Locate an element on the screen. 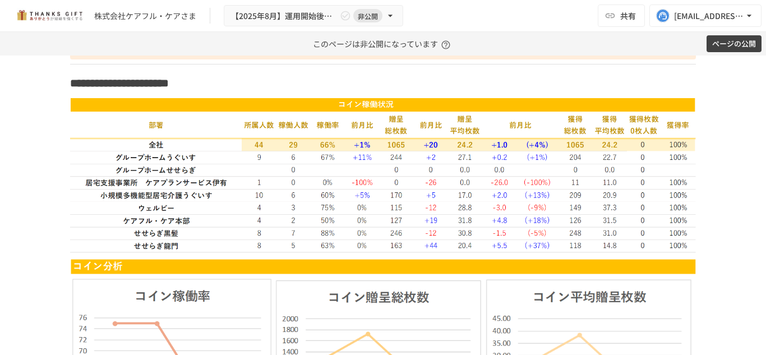  button: 【2025年8月】運用開始後振り返りミーティング非公開 is located at coordinates (313, 16).